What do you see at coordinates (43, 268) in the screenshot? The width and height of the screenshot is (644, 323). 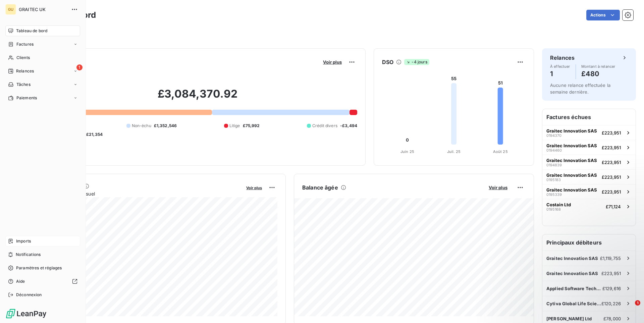 I see `a: Paramètres et réglages` at bounding box center [43, 268].